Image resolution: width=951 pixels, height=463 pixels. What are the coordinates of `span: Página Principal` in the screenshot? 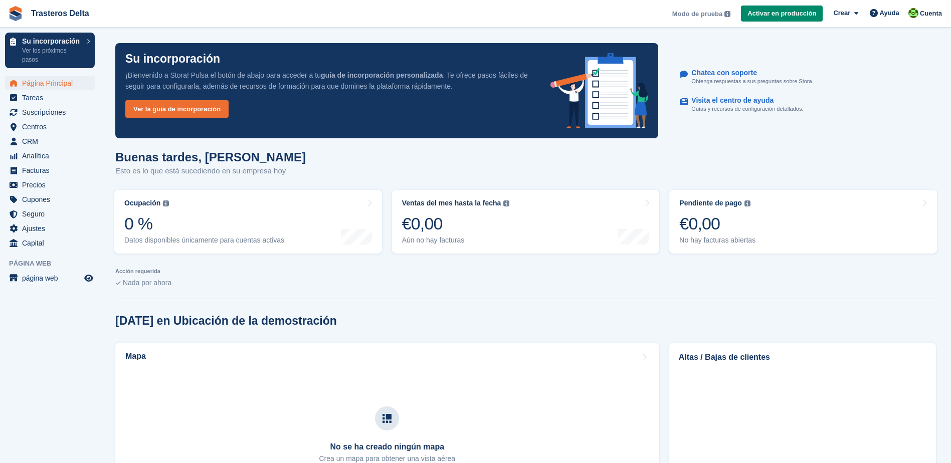 It's located at (52, 83).